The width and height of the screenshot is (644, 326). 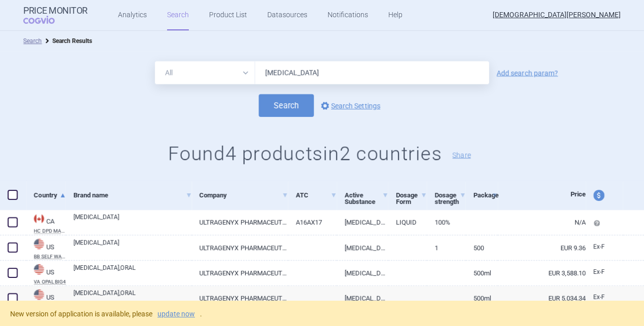 I want to click on a: USUSBB SELF WACAWP UNIT, so click(x=46, y=249).